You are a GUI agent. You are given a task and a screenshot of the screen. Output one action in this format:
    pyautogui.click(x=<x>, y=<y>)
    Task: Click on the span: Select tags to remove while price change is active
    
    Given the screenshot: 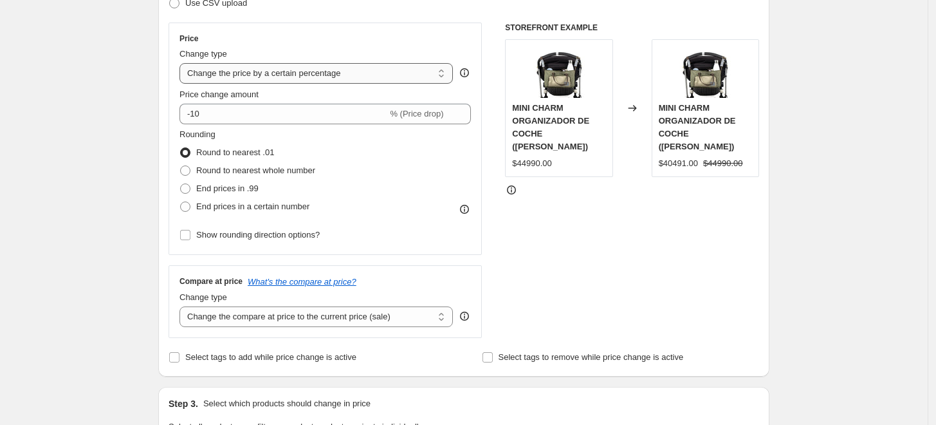 What is the action you would take?
    pyautogui.click(x=591, y=356)
    